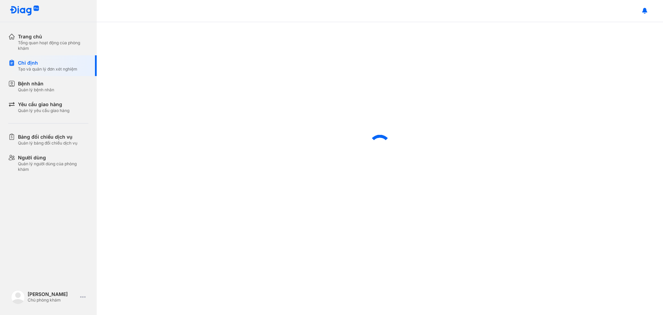  Describe the element at coordinates (53, 37) in the screenshot. I see `div: Trang chủ` at that location.